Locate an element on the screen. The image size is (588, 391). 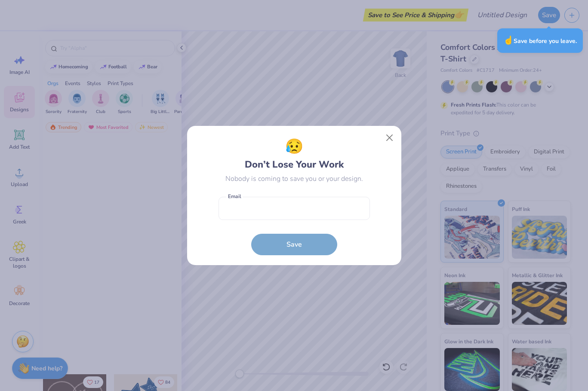
div: Save before you leave. is located at coordinates (540, 41).